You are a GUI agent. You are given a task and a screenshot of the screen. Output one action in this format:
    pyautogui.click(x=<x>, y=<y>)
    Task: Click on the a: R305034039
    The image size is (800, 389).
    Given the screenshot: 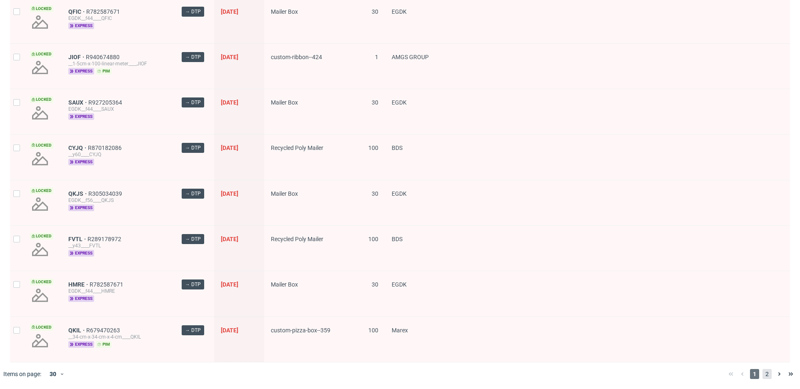 What is the action you would take?
    pyautogui.click(x=106, y=194)
    